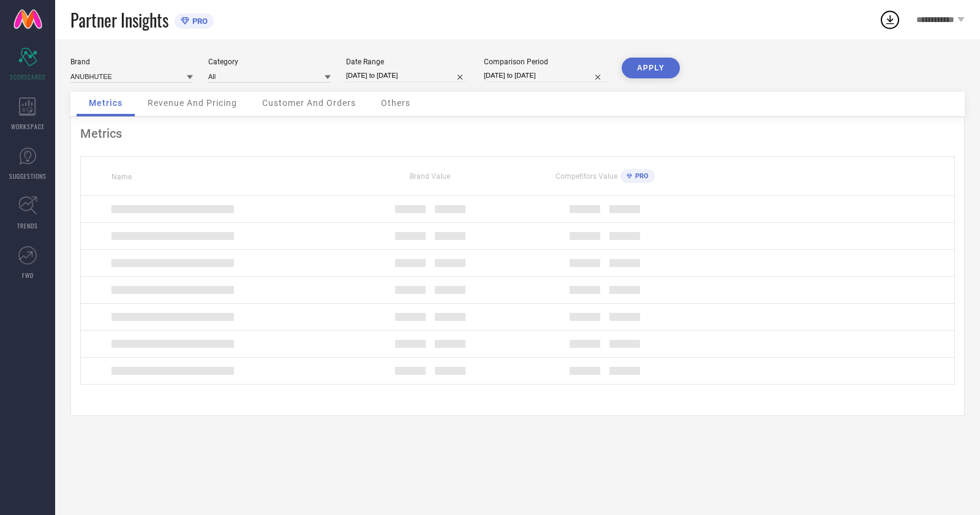 This screenshot has width=980, height=515. I want to click on div: Metrics, so click(517, 134).